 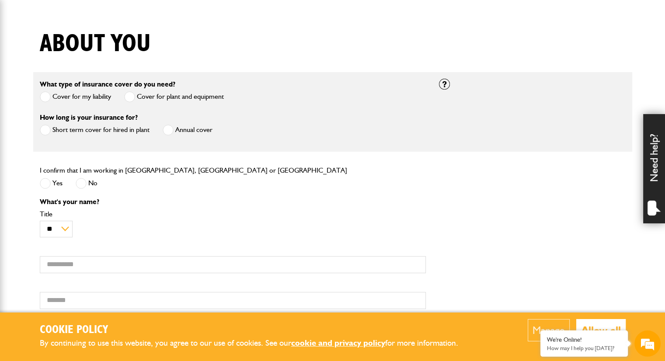 What do you see at coordinates (51, 183) in the screenshot?
I see `label: Yes` at bounding box center [51, 183].